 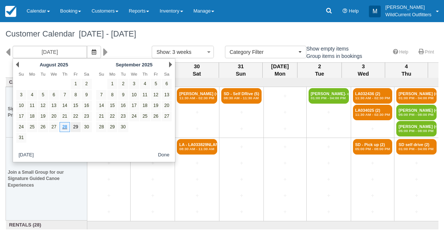 I want to click on span: Saturday, so click(x=167, y=74).